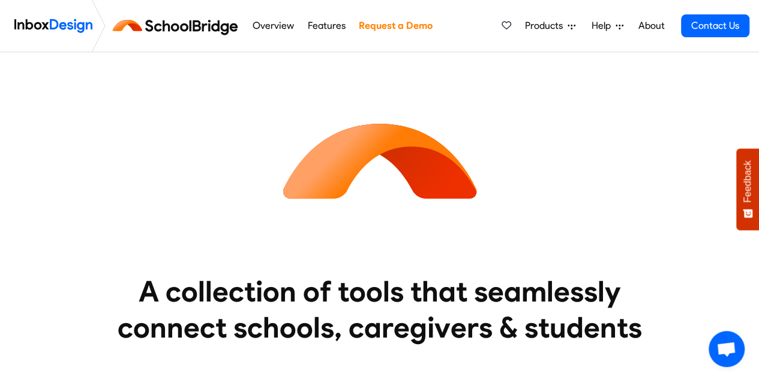 The image size is (759, 379). What do you see at coordinates (651, 26) in the screenshot?
I see `a: About` at bounding box center [651, 26].